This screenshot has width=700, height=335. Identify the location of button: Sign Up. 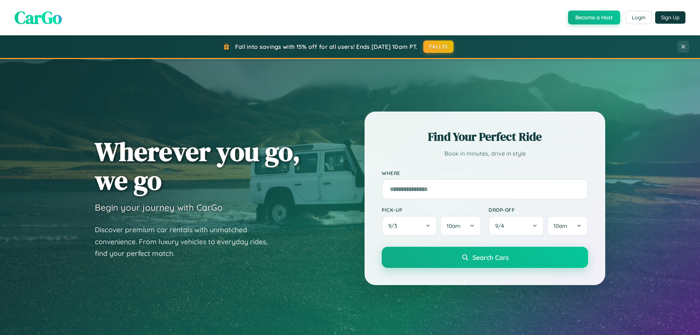
(670, 18).